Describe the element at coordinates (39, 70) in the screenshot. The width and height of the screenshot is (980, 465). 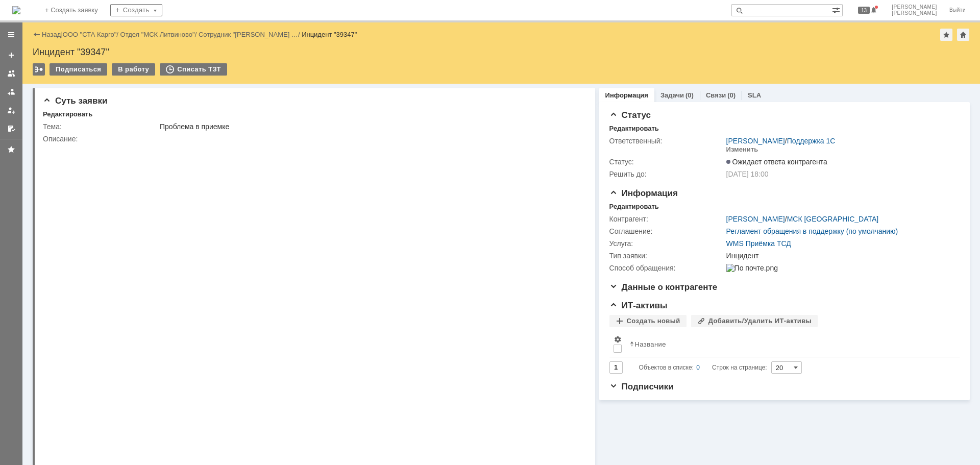
I see `div: Работа с массовостью` at that location.